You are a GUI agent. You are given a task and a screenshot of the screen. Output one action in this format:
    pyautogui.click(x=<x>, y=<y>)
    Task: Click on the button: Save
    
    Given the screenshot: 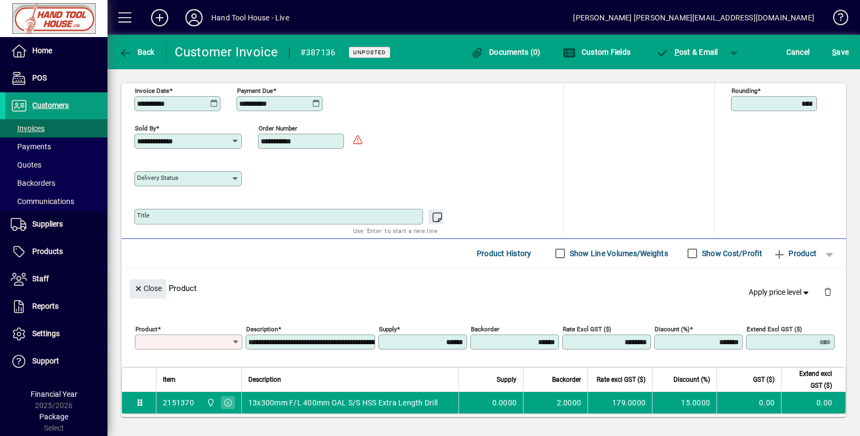 What is the action you would take?
    pyautogui.click(x=840, y=52)
    